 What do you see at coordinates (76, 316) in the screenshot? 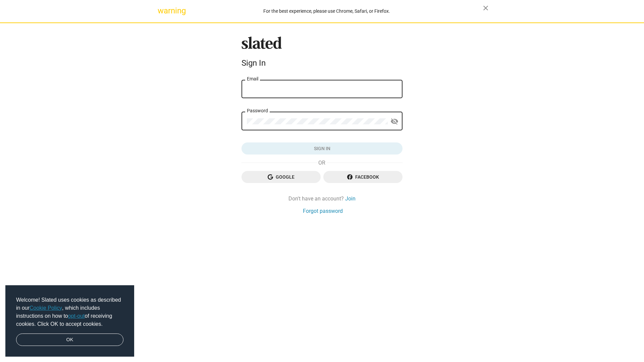
I see `a: opt-out` at bounding box center [76, 316].